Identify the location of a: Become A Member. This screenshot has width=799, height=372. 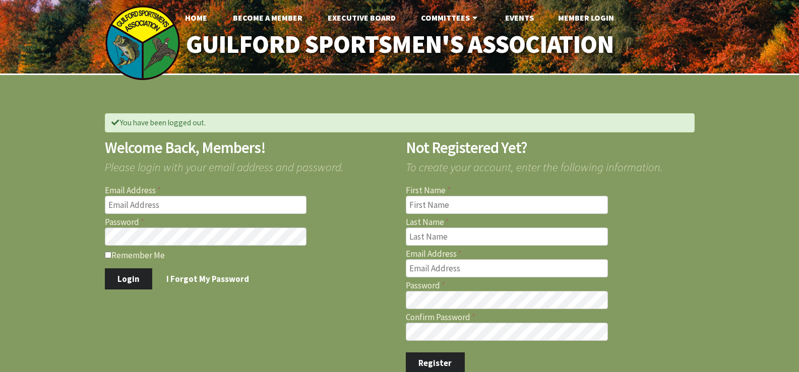
(268, 18).